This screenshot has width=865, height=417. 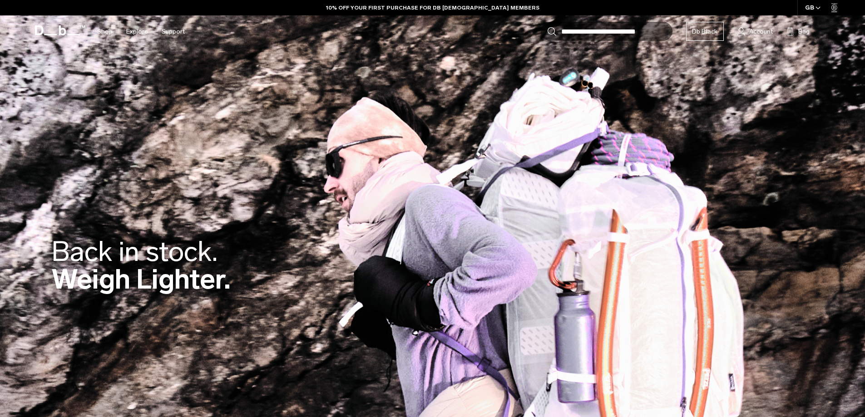 What do you see at coordinates (141, 31) in the screenshot?
I see `nav: Main Navigation` at bounding box center [141, 31].